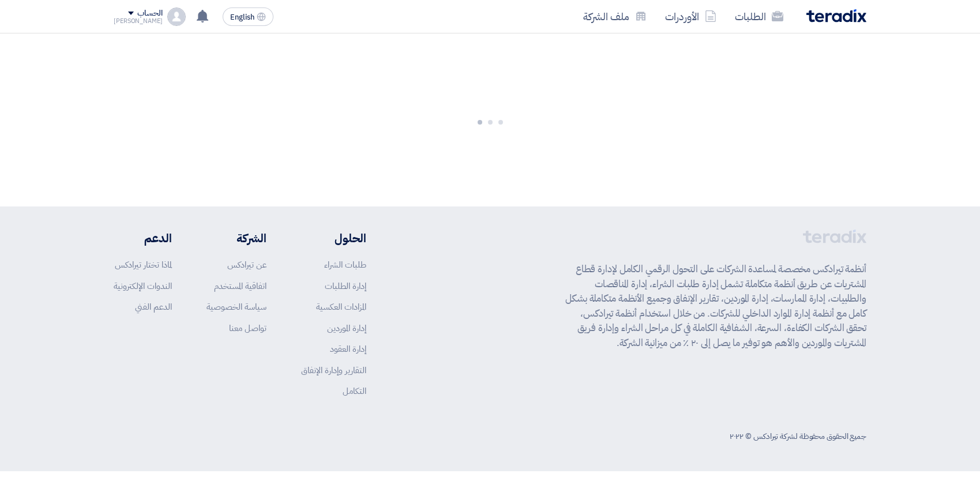  Describe the element at coordinates (341, 307) in the screenshot. I see `a: المزادات العكسية` at that location.